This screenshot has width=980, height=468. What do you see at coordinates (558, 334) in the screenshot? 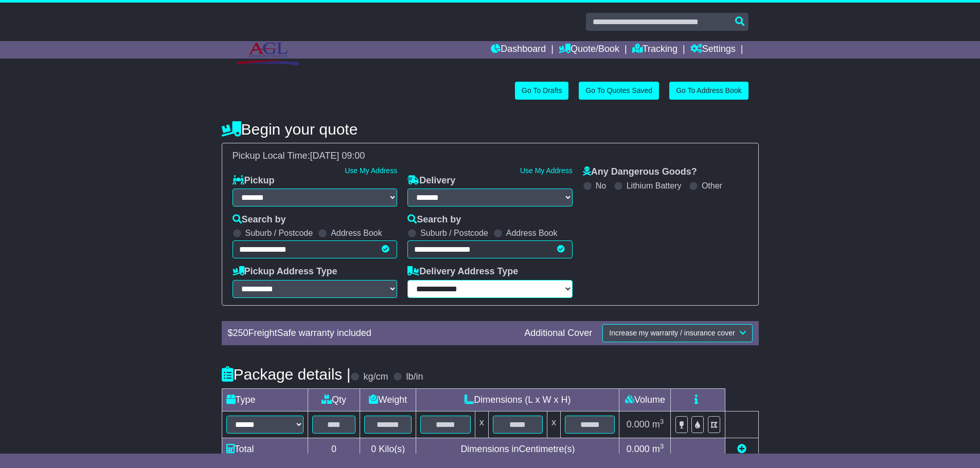
I see `div: Additional Cover` at bounding box center [558, 334].